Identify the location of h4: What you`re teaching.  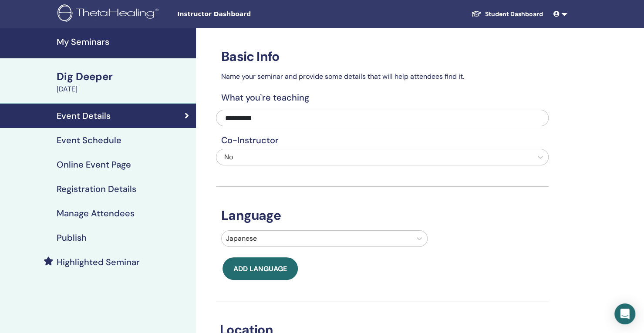
(382, 98).